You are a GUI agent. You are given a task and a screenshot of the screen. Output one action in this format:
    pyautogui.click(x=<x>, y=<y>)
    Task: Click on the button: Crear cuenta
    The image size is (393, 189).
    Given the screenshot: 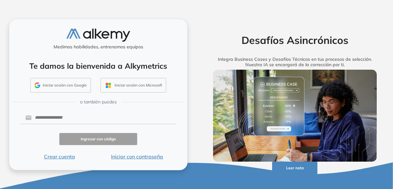 What is the action you would take?
    pyautogui.click(x=59, y=157)
    